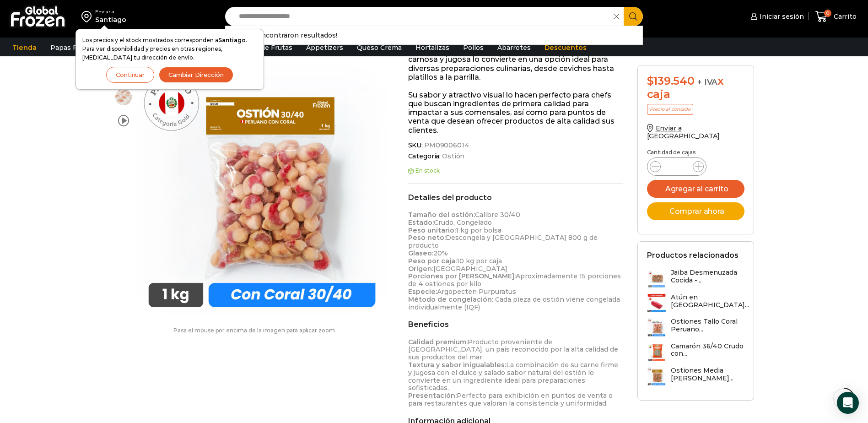 This screenshot has height=423, width=868. I want to click on p: Los precios y el stock mostrados corresponden a . Para ver disponibilidad y precios en otras regi..., so click(170, 49).